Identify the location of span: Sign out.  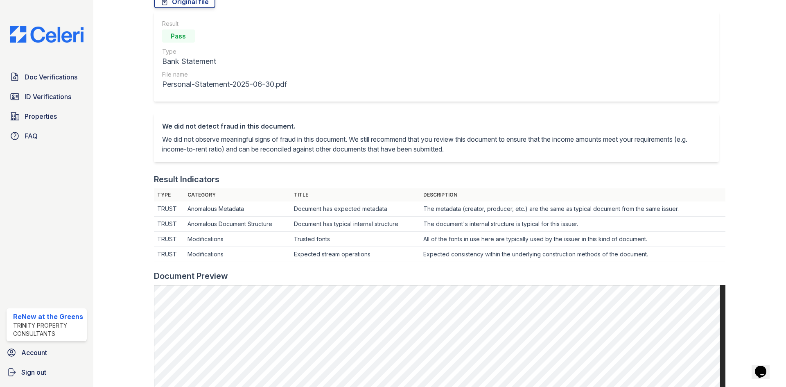
(34, 372).